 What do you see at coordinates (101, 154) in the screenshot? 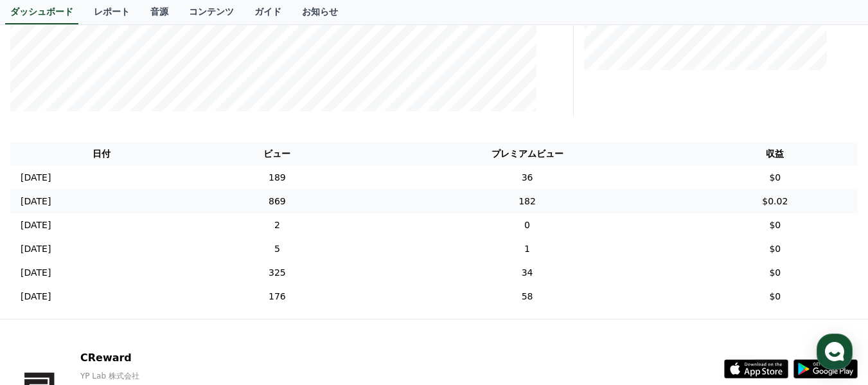
I see `th: 日付` at bounding box center [101, 154].